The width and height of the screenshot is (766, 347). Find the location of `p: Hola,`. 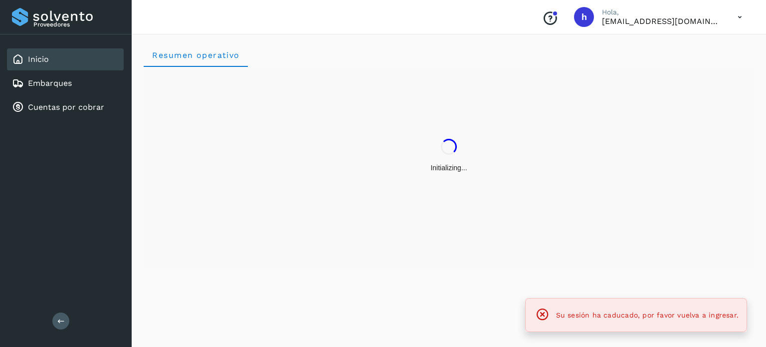

p: Hola, is located at coordinates (662, 12).